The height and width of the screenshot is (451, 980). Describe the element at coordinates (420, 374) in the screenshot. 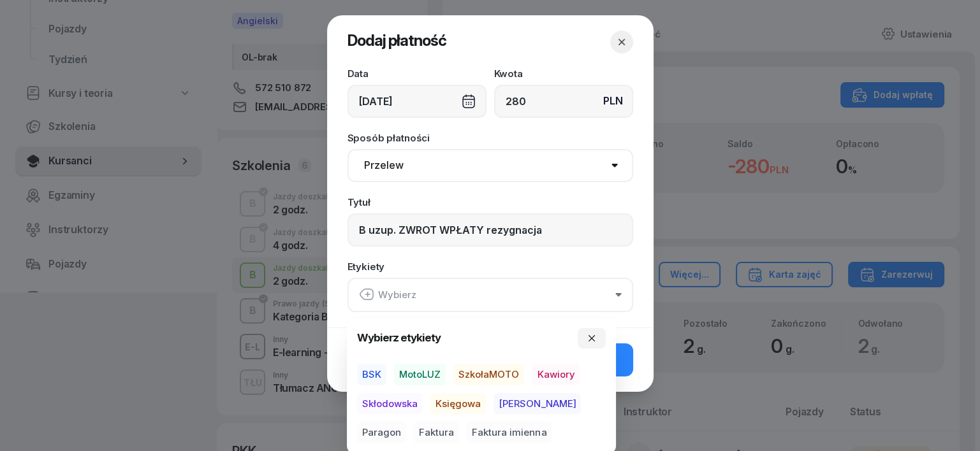

I see `span: MotoLUZ` at that location.